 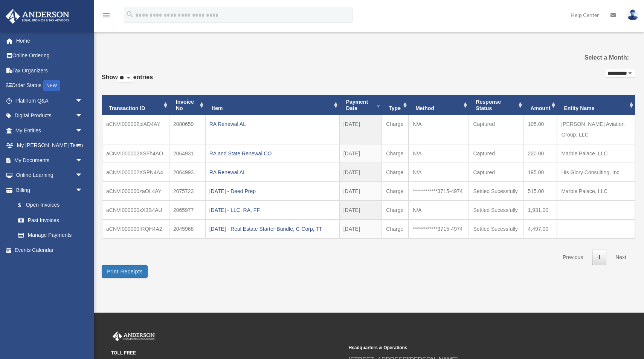 I want to click on a: Previous, so click(x=573, y=257).